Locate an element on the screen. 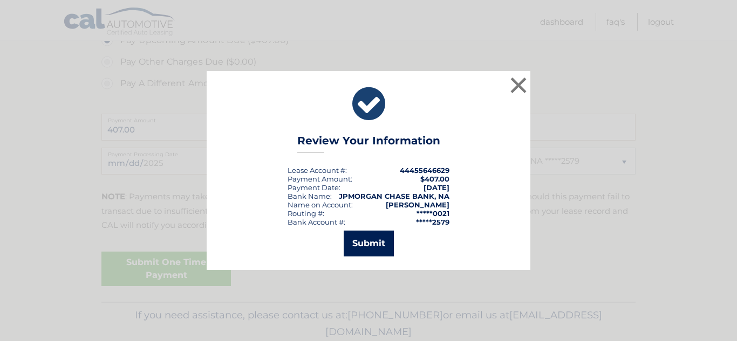 The width and height of the screenshot is (737, 341). span: $407.00 is located at coordinates (435, 179).